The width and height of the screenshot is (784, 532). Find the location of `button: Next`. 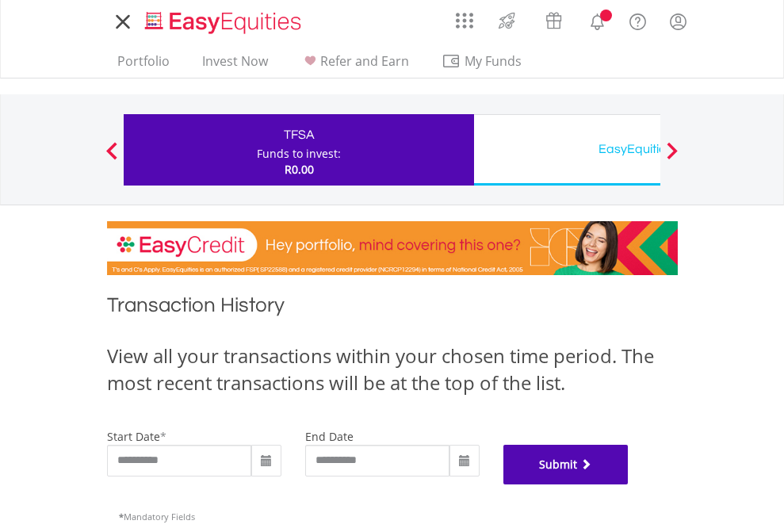

button: Next is located at coordinates (672, 158).